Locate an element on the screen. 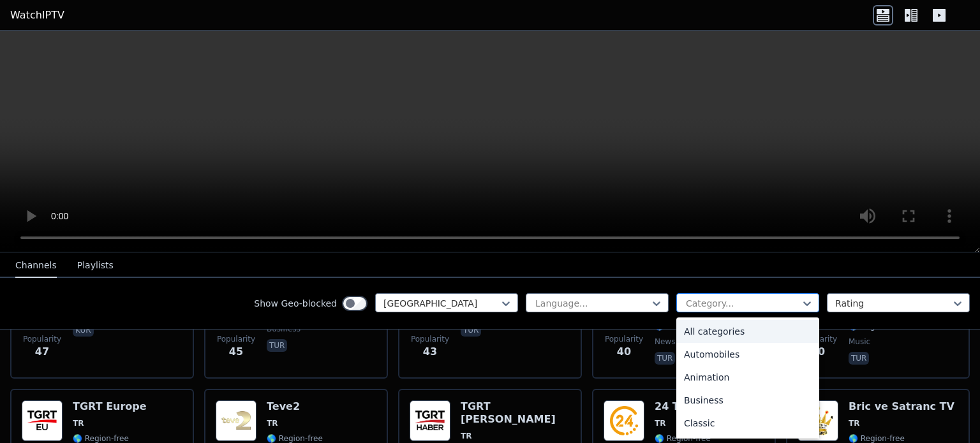 This screenshot has width=980, height=443. span: news is located at coordinates (665, 342).